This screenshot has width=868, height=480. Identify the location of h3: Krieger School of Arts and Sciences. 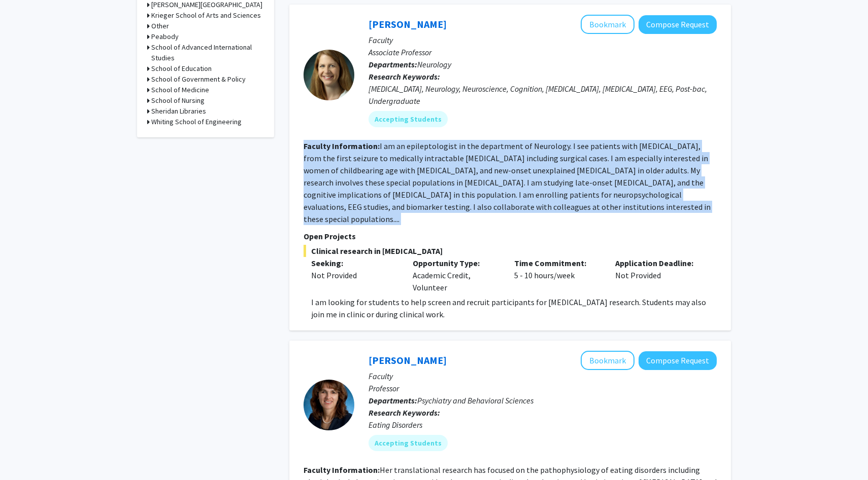
(206, 15).